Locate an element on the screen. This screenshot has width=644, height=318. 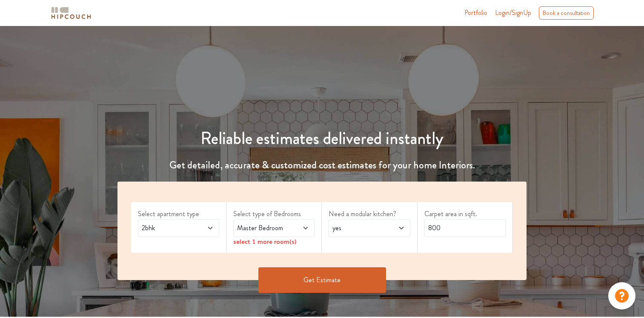
a: Portfolio is located at coordinates (476, 13).